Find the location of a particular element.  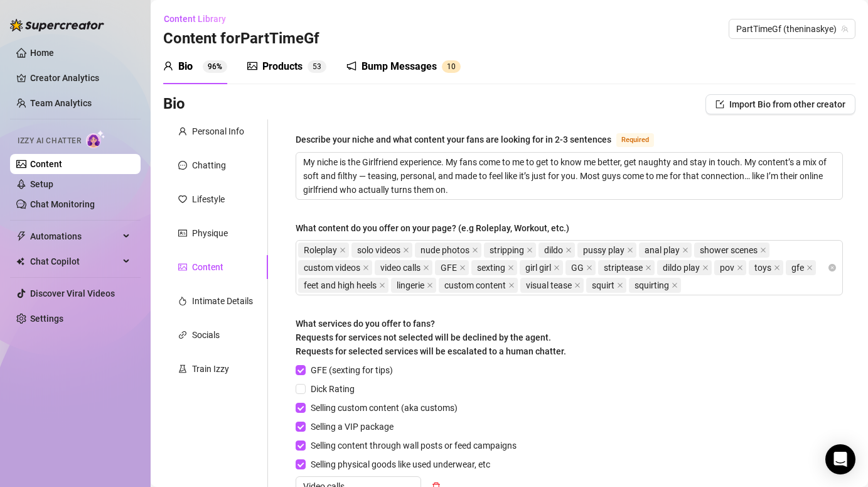

div: Physique is located at coordinates (210, 233).